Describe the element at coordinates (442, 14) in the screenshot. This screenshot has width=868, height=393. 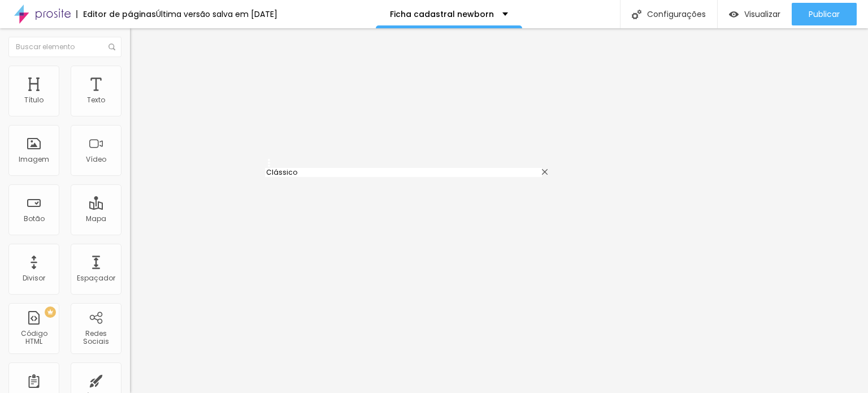
I see `p: Ficha cadastral newborn` at that location.